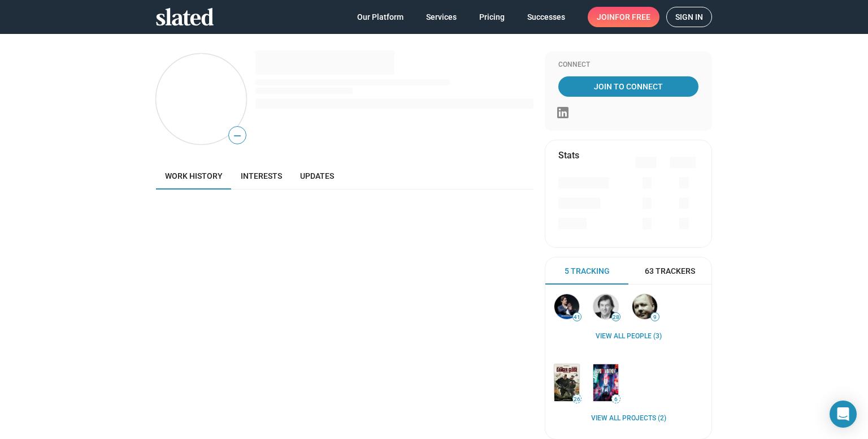  What do you see at coordinates (587, 270) in the screenshot?
I see `span: 5 Tracking` at bounding box center [587, 270].